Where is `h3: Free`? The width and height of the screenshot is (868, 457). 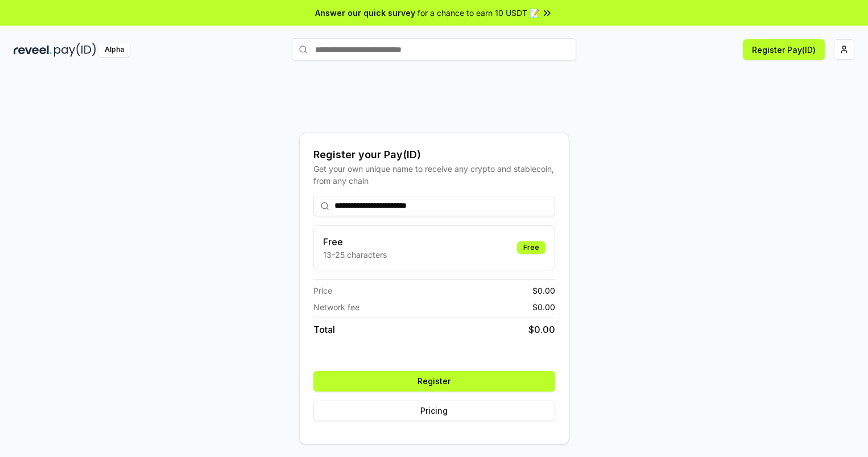 h3: Free is located at coordinates (355, 242).